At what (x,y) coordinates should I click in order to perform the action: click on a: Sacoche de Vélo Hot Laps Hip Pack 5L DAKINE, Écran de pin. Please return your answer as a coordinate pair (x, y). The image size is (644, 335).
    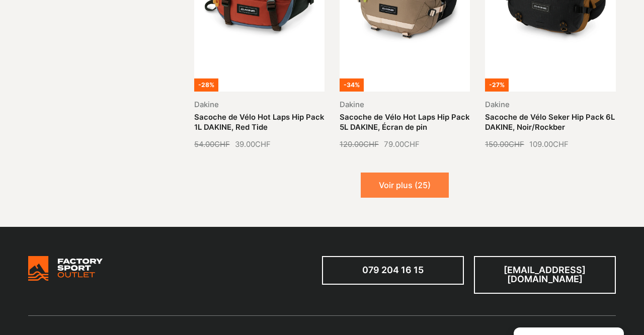
    Looking at the image, I should click on (405, 122).